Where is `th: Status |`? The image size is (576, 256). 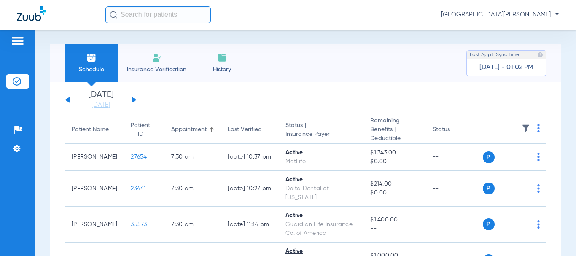
th: Status | is located at coordinates (321, 130).